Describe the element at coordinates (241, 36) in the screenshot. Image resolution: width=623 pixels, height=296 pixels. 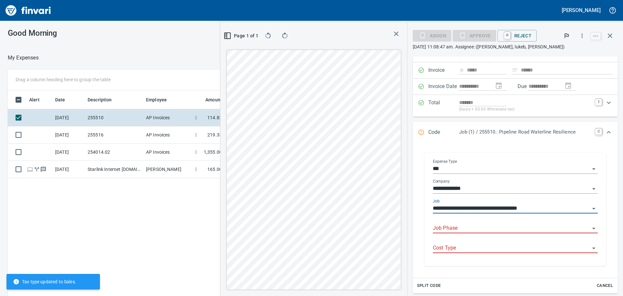
I see `button: Page 1 of 1` at that location.